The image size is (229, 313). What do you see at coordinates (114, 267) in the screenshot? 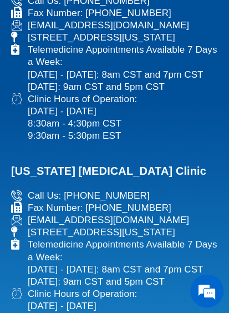
I see `textarea: Type your message and hit 'Enter'` at bounding box center [114, 267].